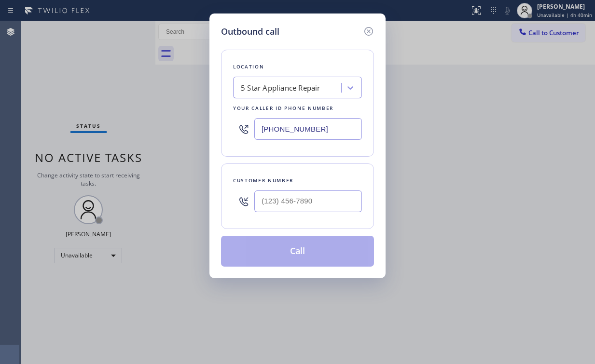 The width and height of the screenshot is (595, 364). Describe the element at coordinates (298, 108) in the screenshot. I see `div: Your caller id phone number` at that location.